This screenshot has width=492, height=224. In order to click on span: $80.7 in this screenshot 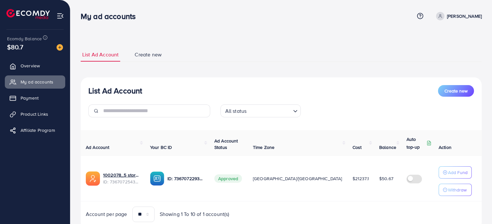, I will do `click(15, 47)`.